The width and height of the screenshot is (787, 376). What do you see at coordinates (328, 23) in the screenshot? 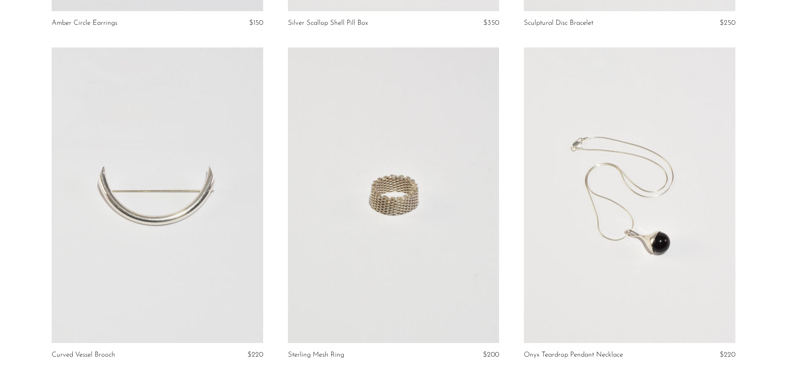
I see `a: Silver Scallop Shell Pill Box` at bounding box center [328, 23].